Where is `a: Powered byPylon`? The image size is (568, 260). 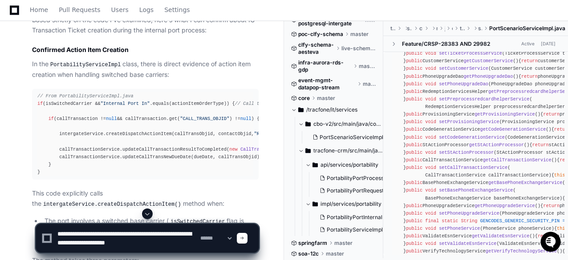 a: Powered byPylon is located at coordinates (85, 166).